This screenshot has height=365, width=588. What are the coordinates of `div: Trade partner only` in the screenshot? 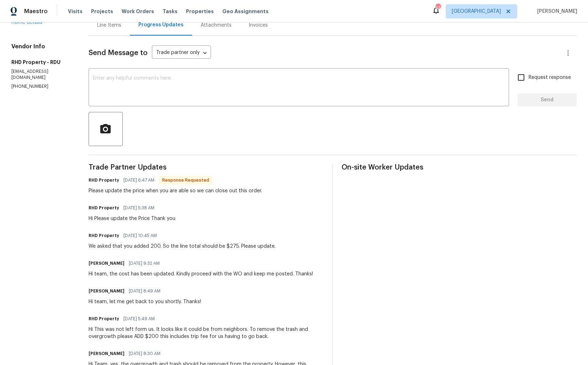 It's located at (181, 53).